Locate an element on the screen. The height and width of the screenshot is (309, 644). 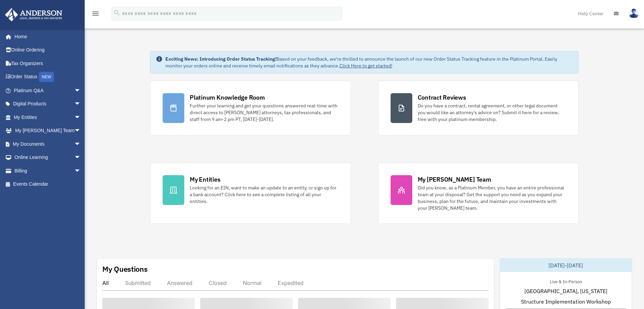
i: menu is located at coordinates (96, 14).